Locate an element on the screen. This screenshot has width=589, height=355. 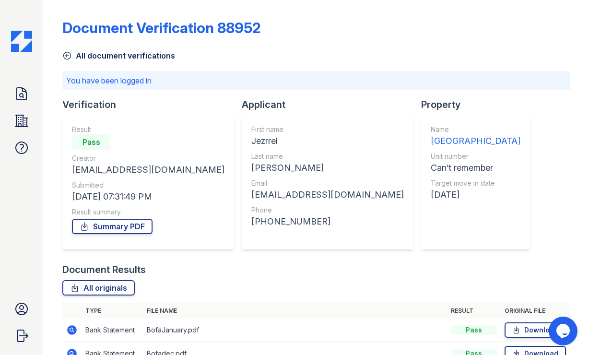
div: Target move in date is located at coordinates (475, 183).